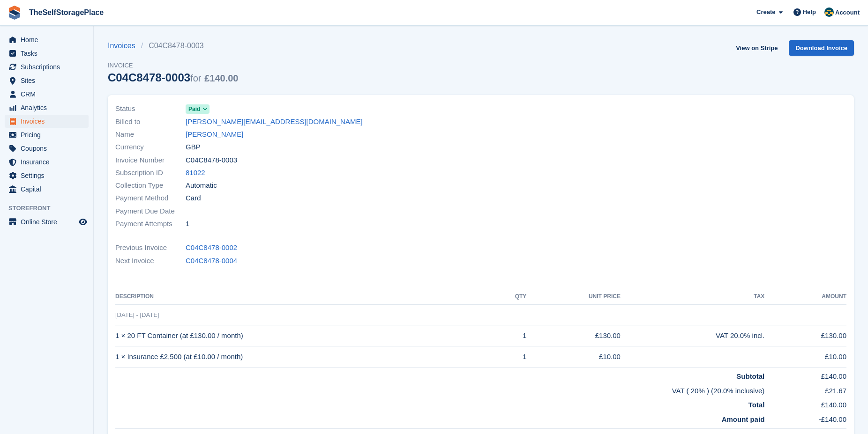  What do you see at coordinates (173, 46) in the screenshot?
I see `nav: breadcrumbs` at bounding box center [173, 46].